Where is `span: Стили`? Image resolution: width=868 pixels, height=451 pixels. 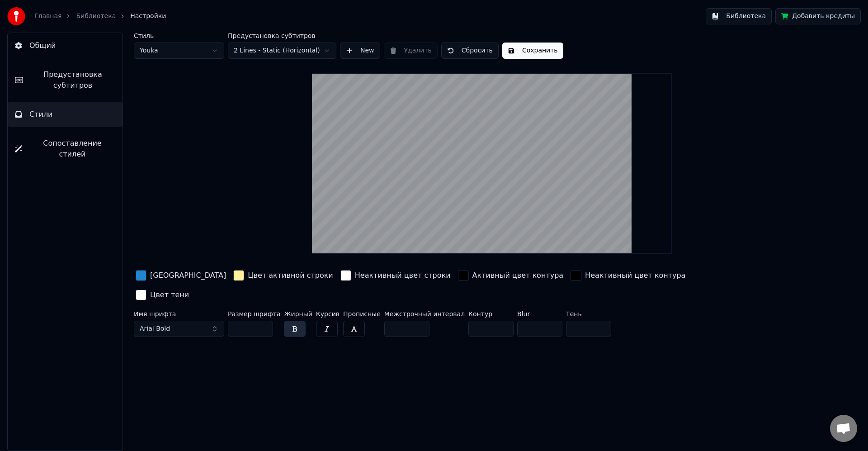 span: Стили is located at coordinates (41, 114).